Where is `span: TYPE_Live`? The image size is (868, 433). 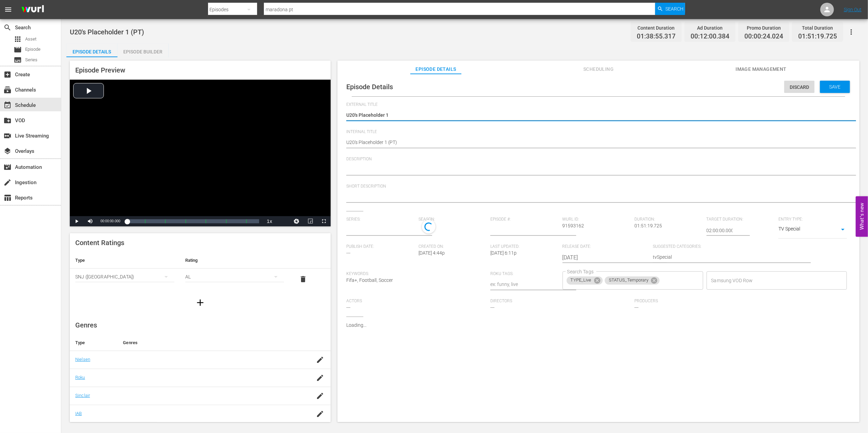
span: TYPE_Live is located at coordinates (581, 280).